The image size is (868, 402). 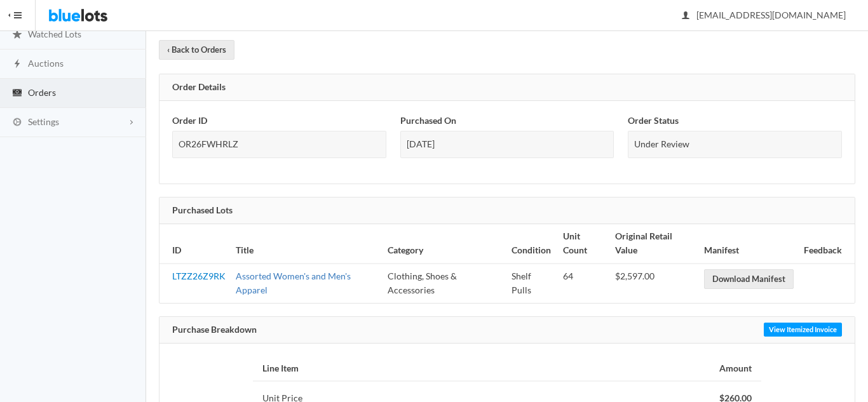 What do you see at coordinates (735, 144) in the screenshot?
I see `div: Under Review` at bounding box center [735, 144].